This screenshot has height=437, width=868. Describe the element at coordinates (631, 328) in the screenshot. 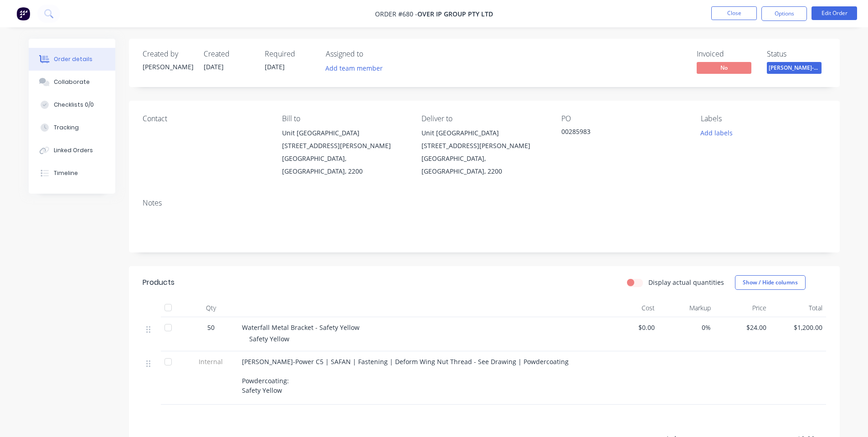

I see `span: $0.00` at that location.